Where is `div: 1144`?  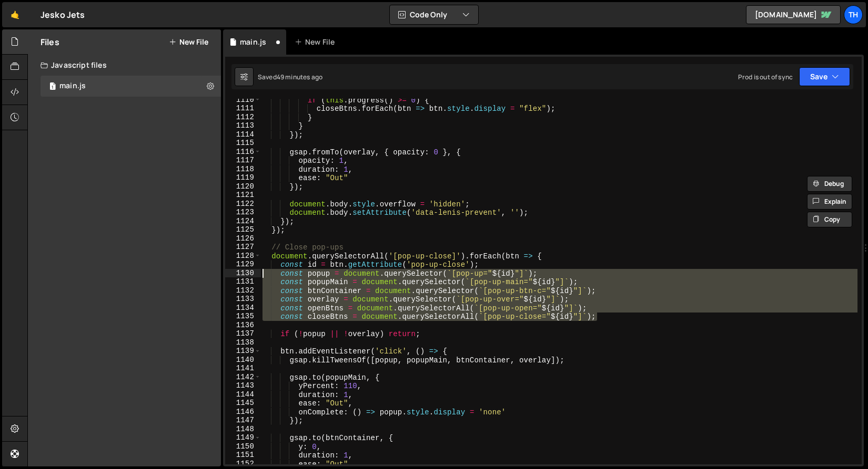 div: 1144 is located at coordinates (243, 395).